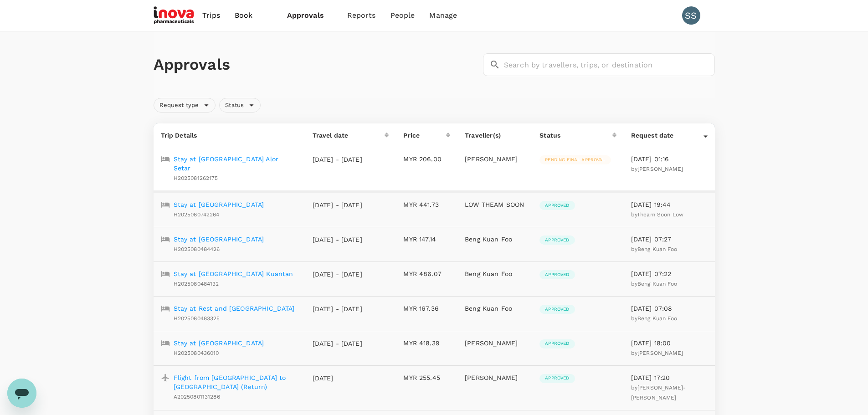  I want to click on span: H2025080484132, so click(196, 284).